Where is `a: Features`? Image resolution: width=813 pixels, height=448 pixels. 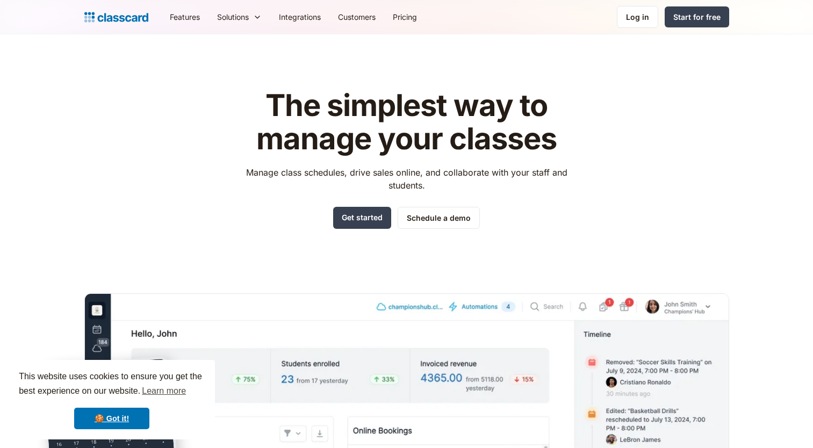 a: Features is located at coordinates (185, 17).